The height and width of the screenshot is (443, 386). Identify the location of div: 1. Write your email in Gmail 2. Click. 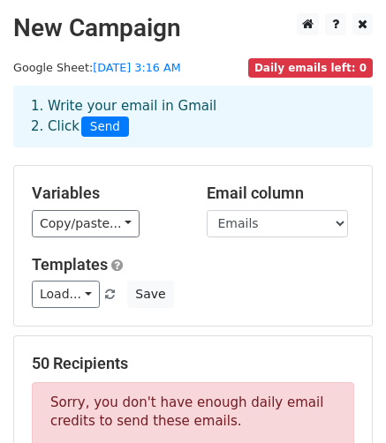
(192, 117).